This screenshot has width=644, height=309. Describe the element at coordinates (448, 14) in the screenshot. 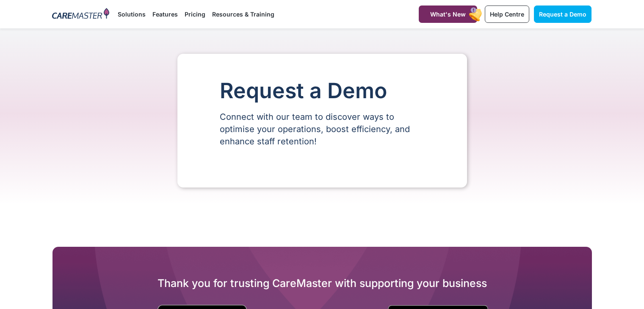

I see `span: What's New` at that location.